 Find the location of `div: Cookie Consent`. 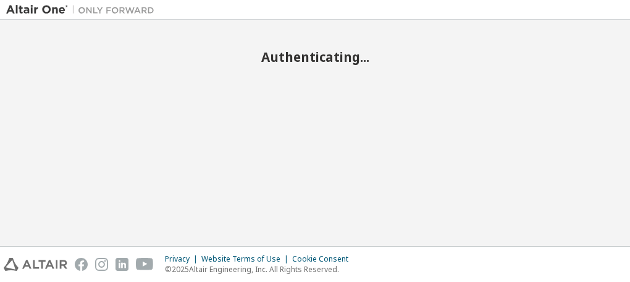

div: Cookie Consent is located at coordinates (324, 259).